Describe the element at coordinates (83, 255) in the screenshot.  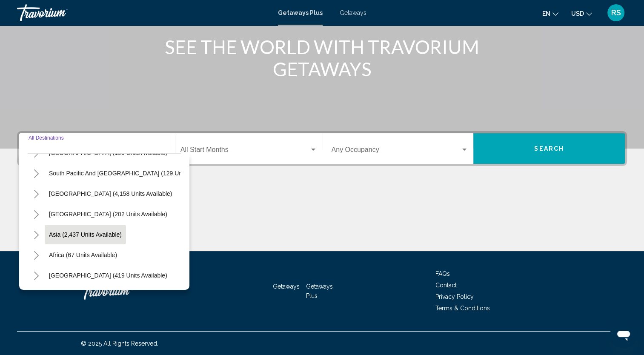
I see `span: Africa (67 units available)` at that location.